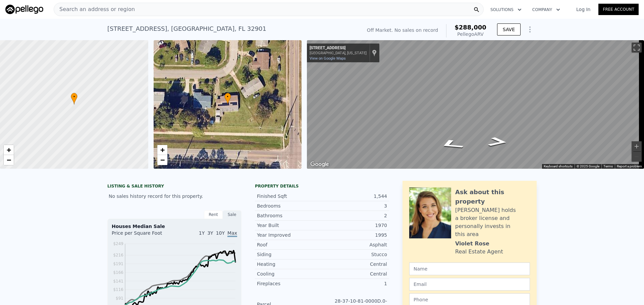  I want to click on div: Siding, so click(289, 254).